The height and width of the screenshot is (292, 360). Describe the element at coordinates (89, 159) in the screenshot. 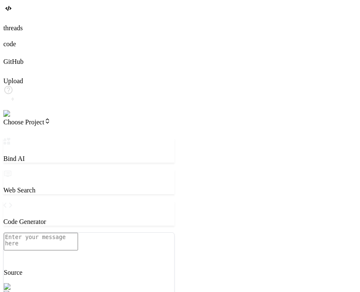

I see `p: Bind AI` at that location.